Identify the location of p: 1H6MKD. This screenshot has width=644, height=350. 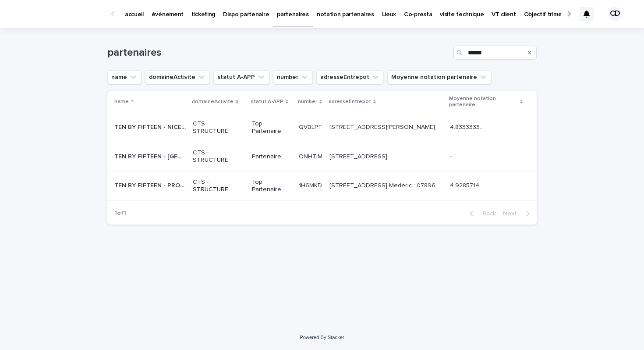
(311, 184).